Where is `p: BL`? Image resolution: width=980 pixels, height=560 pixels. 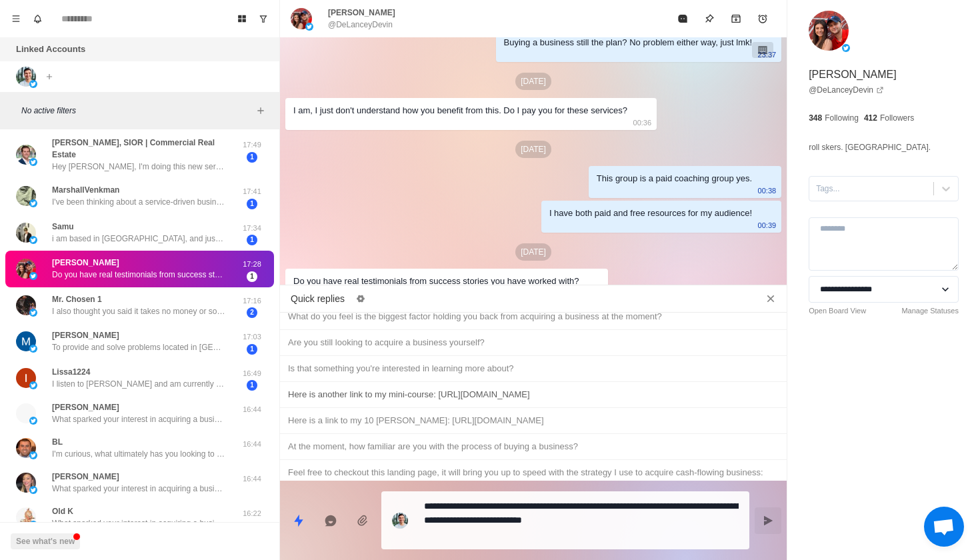 p: BL is located at coordinates (57, 442).